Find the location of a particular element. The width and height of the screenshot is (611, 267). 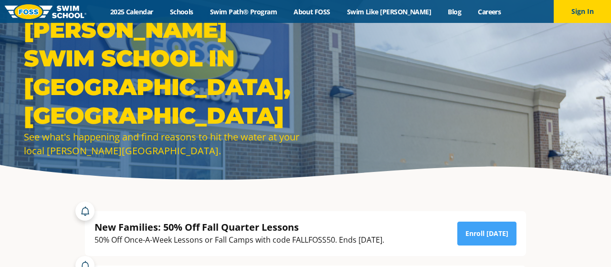

a: Swim Path® Program is located at coordinates (243, 11).